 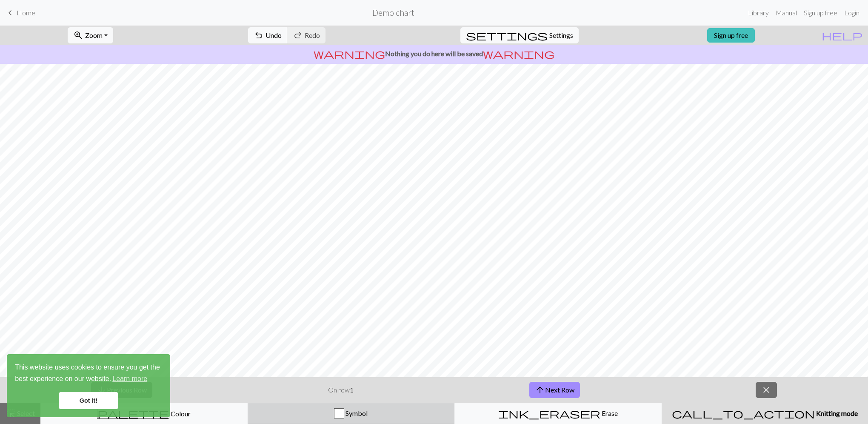 What do you see at coordinates (130, 379) in the screenshot?
I see `a: learn more about cookies` at bounding box center [130, 379].